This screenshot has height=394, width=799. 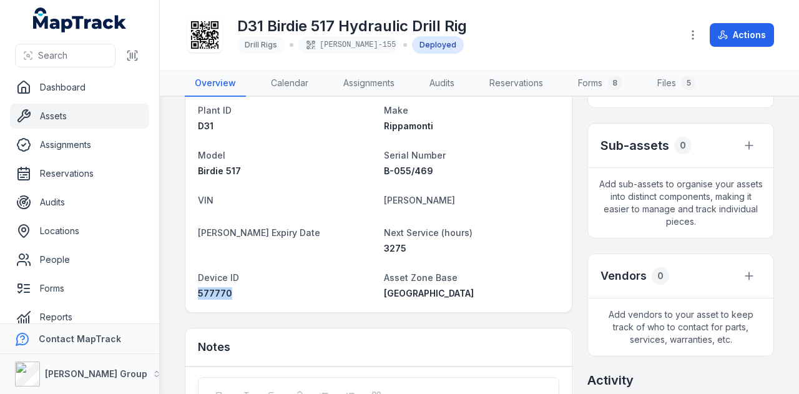 What do you see at coordinates (396, 110) in the screenshot?
I see `span: Make` at bounding box center [396, 110].